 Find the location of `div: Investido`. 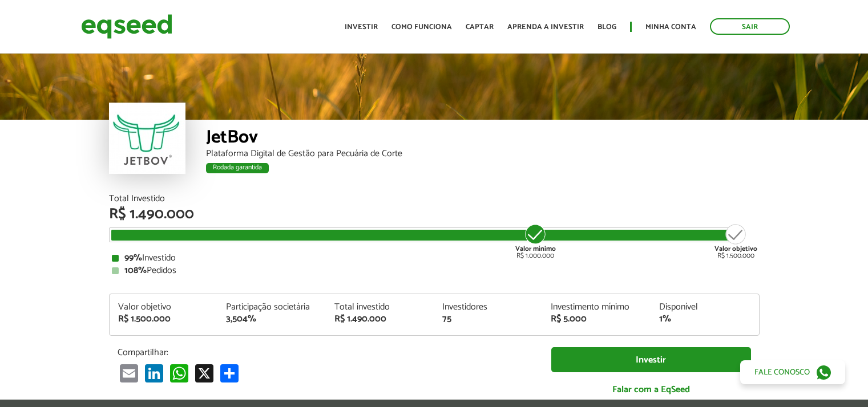

div: Investido is located at coordinates (434, 258).